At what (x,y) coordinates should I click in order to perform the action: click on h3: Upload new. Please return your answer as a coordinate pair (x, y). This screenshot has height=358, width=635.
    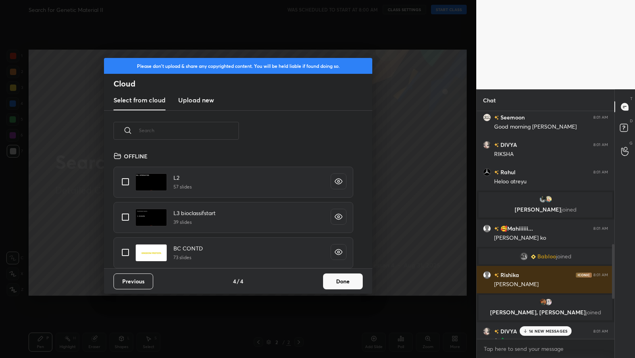
    Looking at the image, I should click on (196, 100).